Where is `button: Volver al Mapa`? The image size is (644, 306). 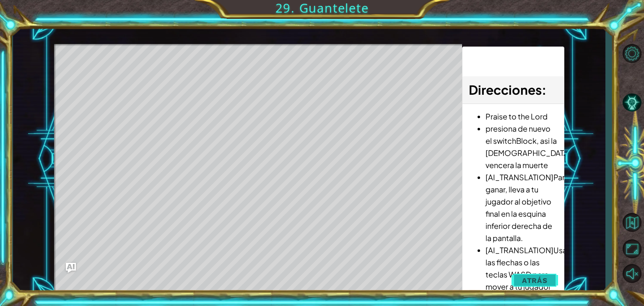 button: Volver al Mapa is located at coordinates (632, 222).